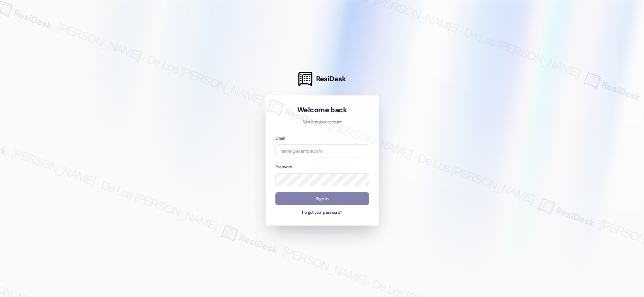  I want to click on label: Password, so click(284, 167).